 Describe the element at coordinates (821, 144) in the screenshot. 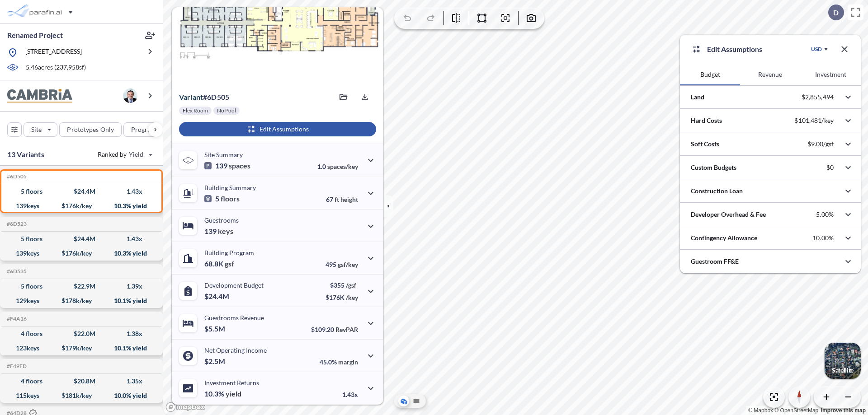

I see `p: $9.00/gsf` at that location.